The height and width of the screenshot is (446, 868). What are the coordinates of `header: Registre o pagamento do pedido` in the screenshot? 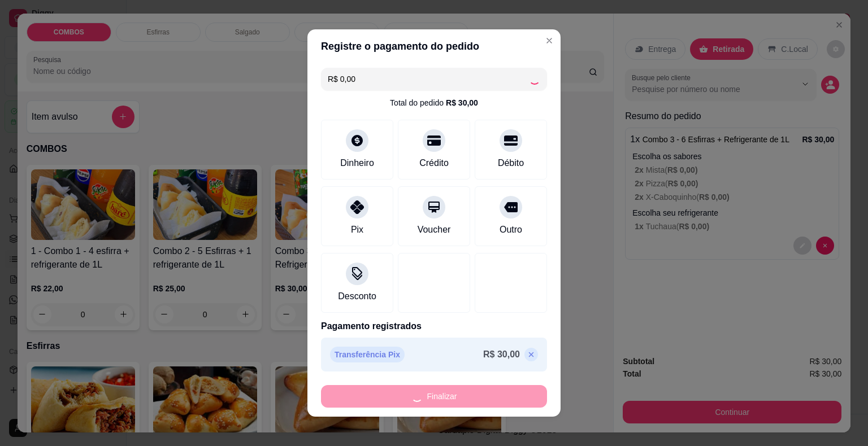 It's located at (434, 47).